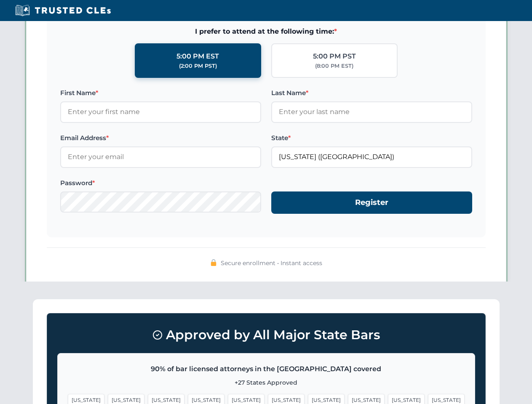 This screenshot has width=532, height=404. What do you see at coordinates (266, 32) in the screenshot?
I see `span: I prefer to attend at the following time:` at bounding box center [266, 32].